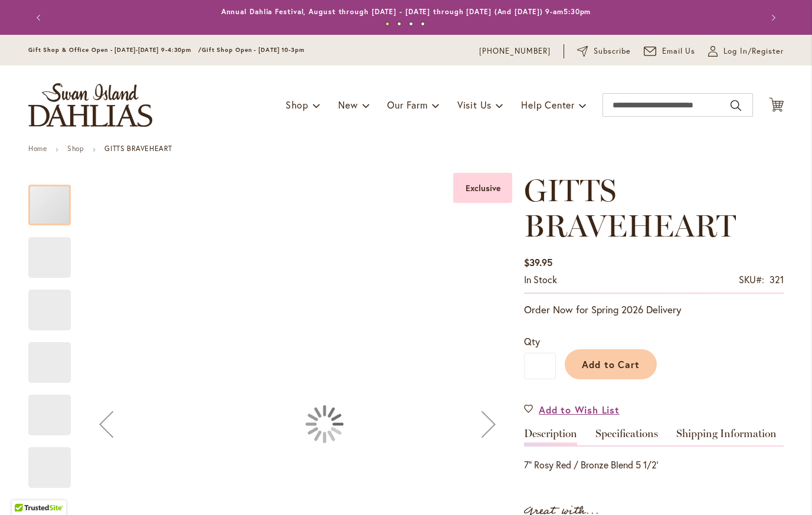 The width and height of the screenshot is (812, 515). I want to click on span: Subscribe, so click(612, 52).